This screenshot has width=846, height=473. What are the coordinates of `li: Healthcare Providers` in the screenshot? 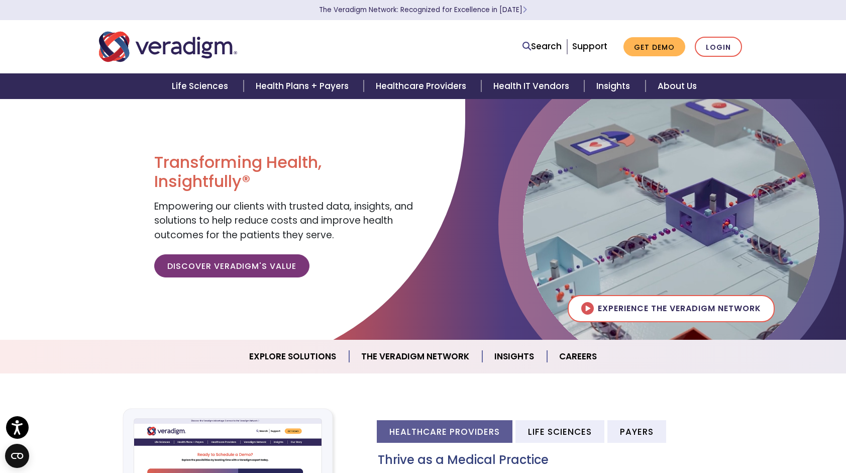 It's located at (445, 431).